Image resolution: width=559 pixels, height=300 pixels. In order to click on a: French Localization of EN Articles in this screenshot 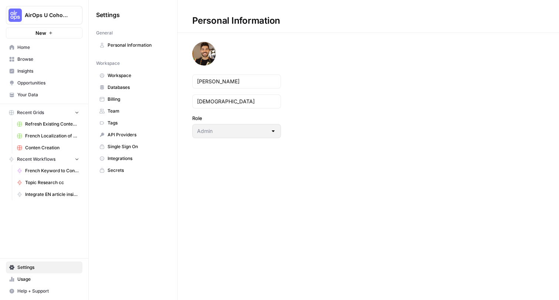, I will do `click(48, 136)`.